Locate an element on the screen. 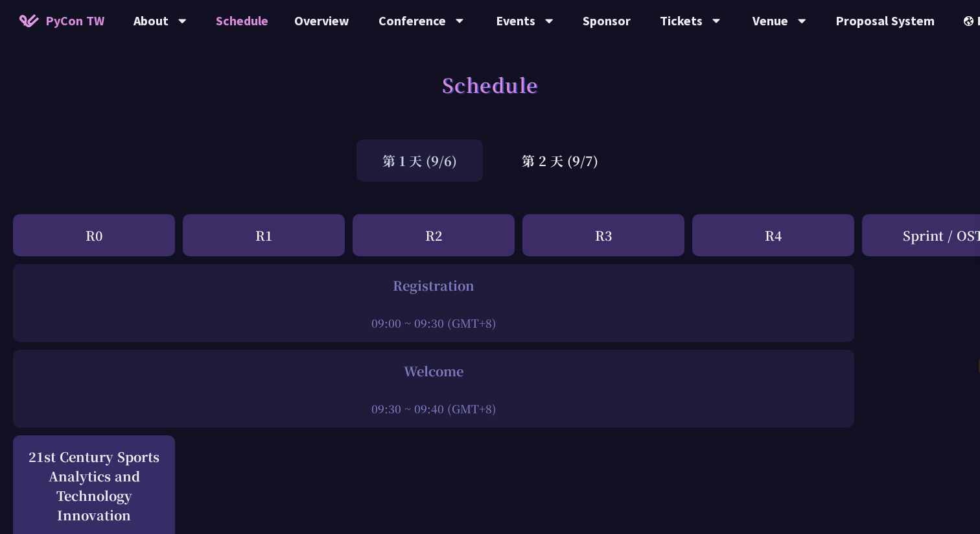 The image size is (980, 534). div: 09:30 ~ 09:40 (GMT+8) is located at coordinates (434, 408).